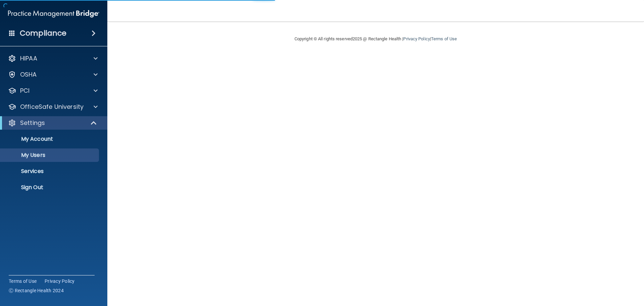  Describe the element at coordinates (50, 171) in the screenshot. I see `p: Services` at that location.